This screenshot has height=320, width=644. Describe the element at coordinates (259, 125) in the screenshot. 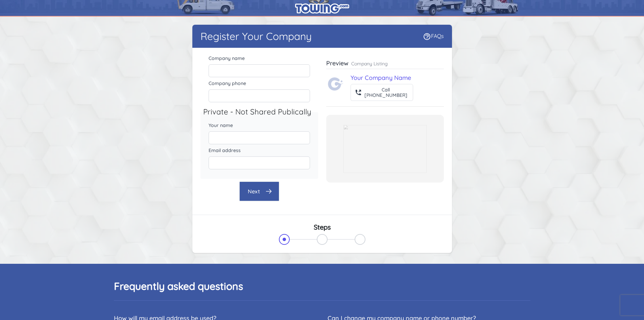

I see `label: Your name` at that location.